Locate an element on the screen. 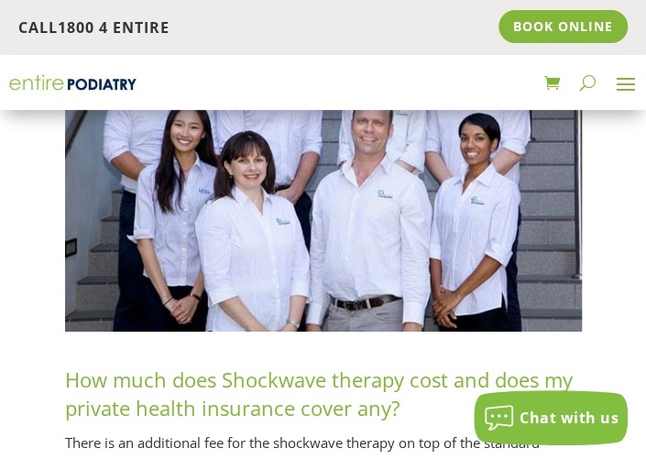 This screenshot has width=646, height=459. h3: How much does Shockwave therapy cost and does my private health insurance cover any? is located at coordinates (323, 399).